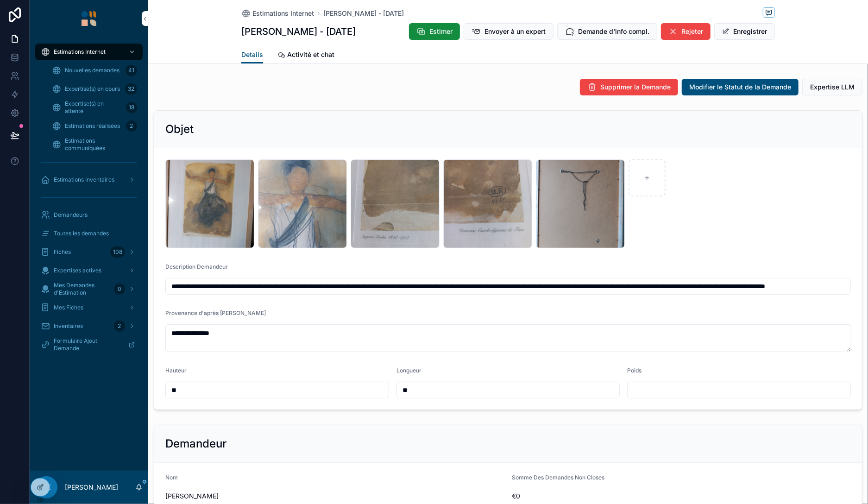 This screenshot has width=868, height=504. Describe the element at coordinates (89, 289) in the screenshot. I see `a: Mes Demandes d'Estimation0` at that location.